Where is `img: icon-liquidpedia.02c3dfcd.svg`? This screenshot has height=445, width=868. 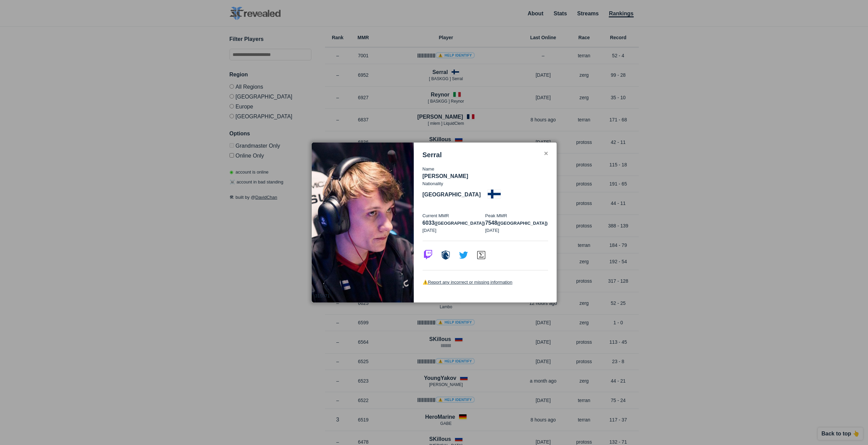 img: icon-liquidpedia.02c3dfcd.svg is located at coordinates (446, 256).